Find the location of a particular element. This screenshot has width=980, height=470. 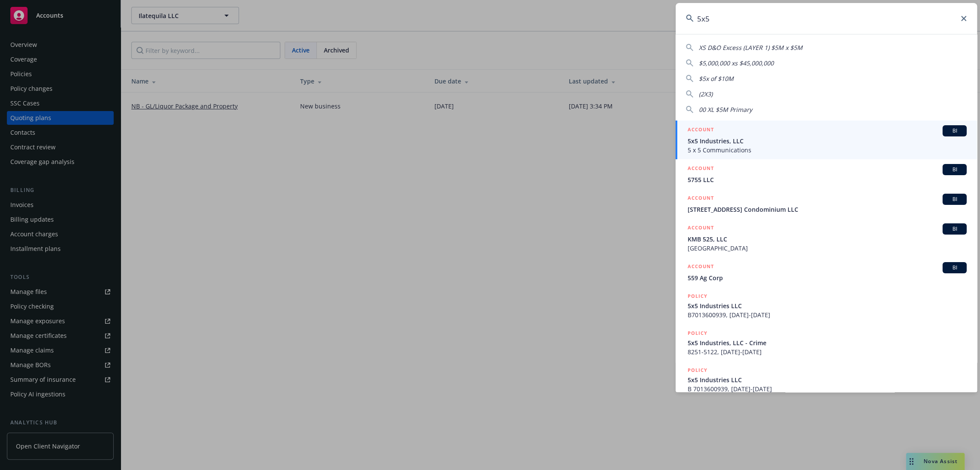

span: 559 Ag Corp is located at coordinates (828, 277).